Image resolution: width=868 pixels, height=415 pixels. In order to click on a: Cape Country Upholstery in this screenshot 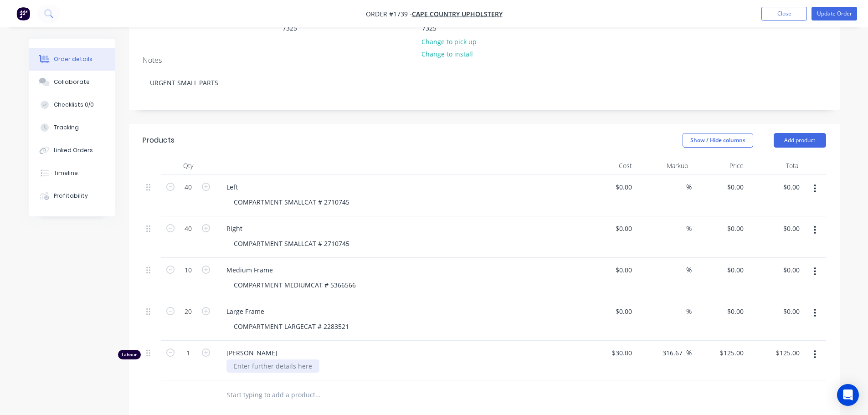, I will do `click(457, 14)`.